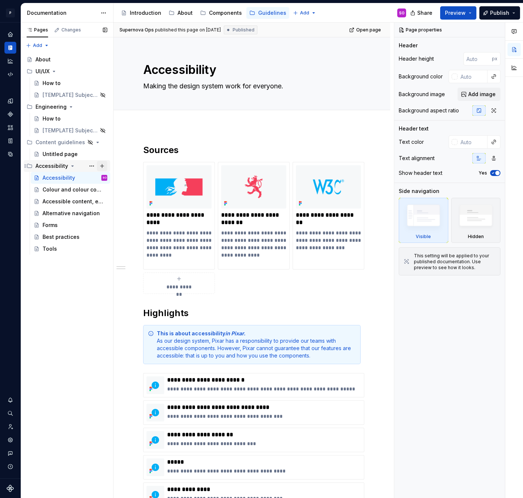 This screenshot has width=523, height=498. Describe the element at coordinates (37, 30) in the screenshot. I see `div: Pages` at that location.